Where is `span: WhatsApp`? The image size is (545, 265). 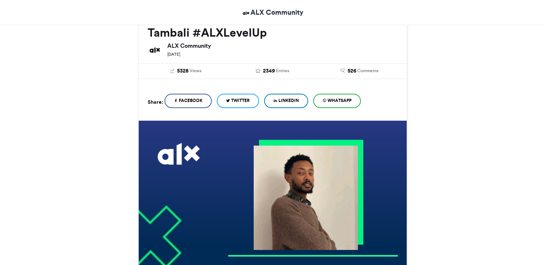
span: WhatsApp is located at coordinates (340, 100).